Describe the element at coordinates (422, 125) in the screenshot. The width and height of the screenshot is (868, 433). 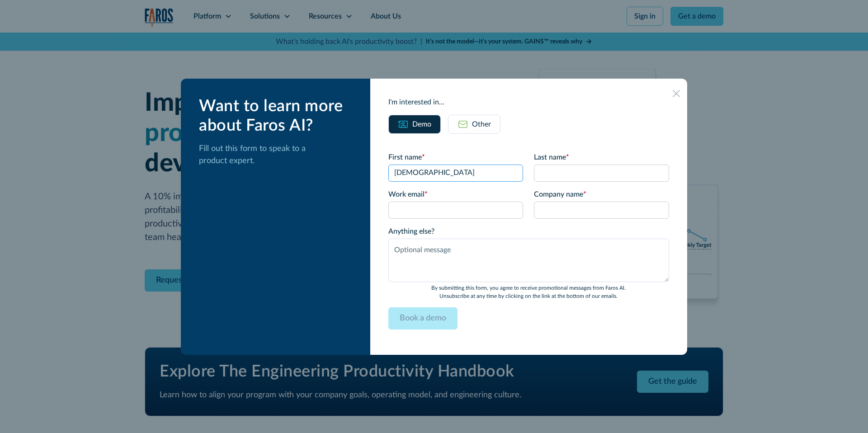
I see `div: Demo` at that location.